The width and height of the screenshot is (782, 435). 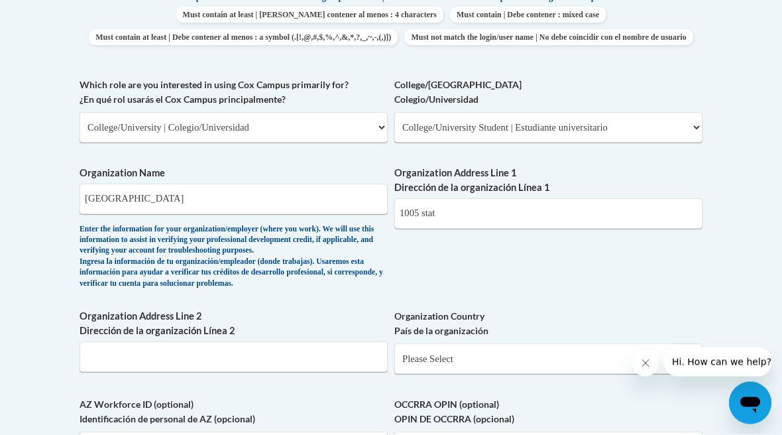 I want to click on span: Must contain at least | Debe contener al menos : a symbol (.[!,@,#,$,%,^,&,*,?,_,~,-,(,)]), so click(x=243, y=38).